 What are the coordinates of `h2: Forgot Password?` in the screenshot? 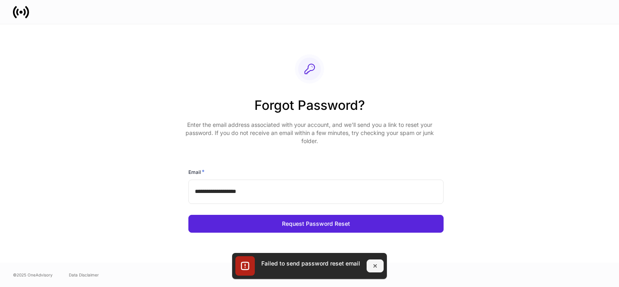 It's located at (310, 109).